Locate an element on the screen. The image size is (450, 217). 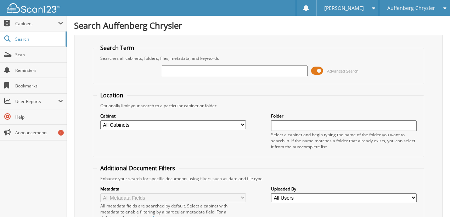
label: Metadata is located at coordinates (173, 189).